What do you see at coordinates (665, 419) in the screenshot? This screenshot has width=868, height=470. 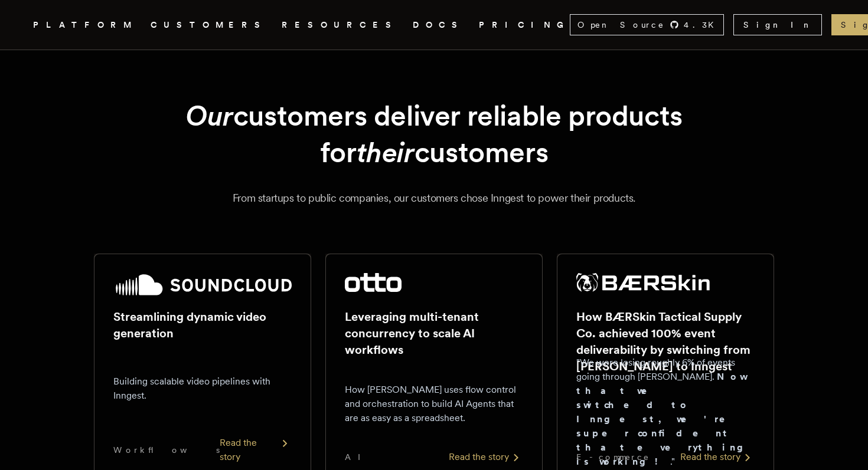 I see `strong: Now that we switched to Inngest, we're super confident that everything is working!` at bounding box center [665, 419].